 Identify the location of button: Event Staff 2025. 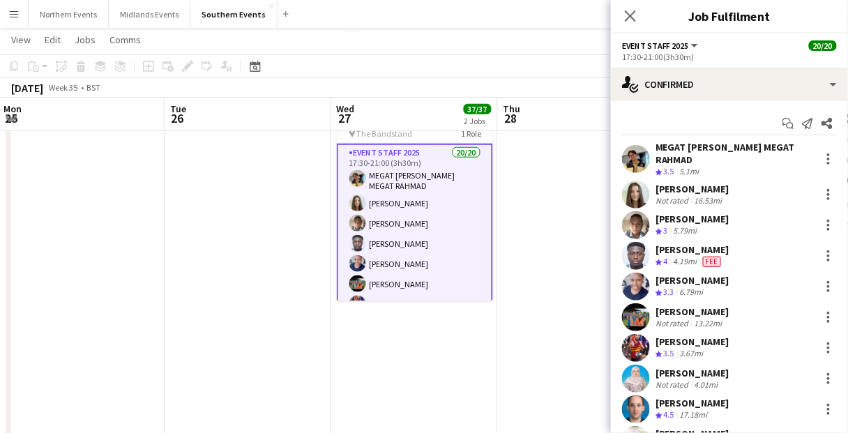
(661, 45).